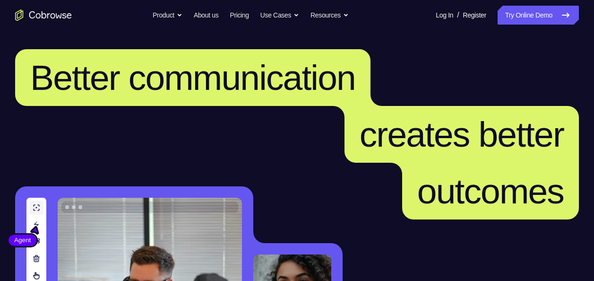 This screenshot has height=281, width=594. I want to click on a: Try Online Demo, so click(539, 15).